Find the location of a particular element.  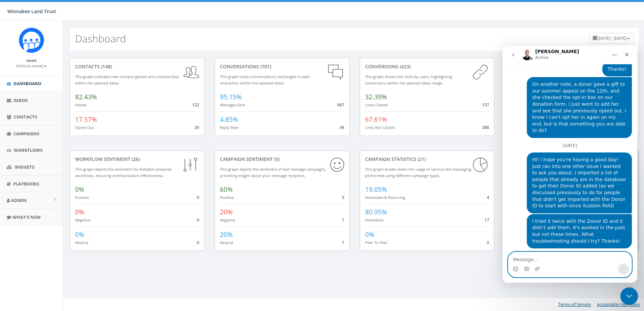

span: 17.57% is located at coordinates (86, 120).